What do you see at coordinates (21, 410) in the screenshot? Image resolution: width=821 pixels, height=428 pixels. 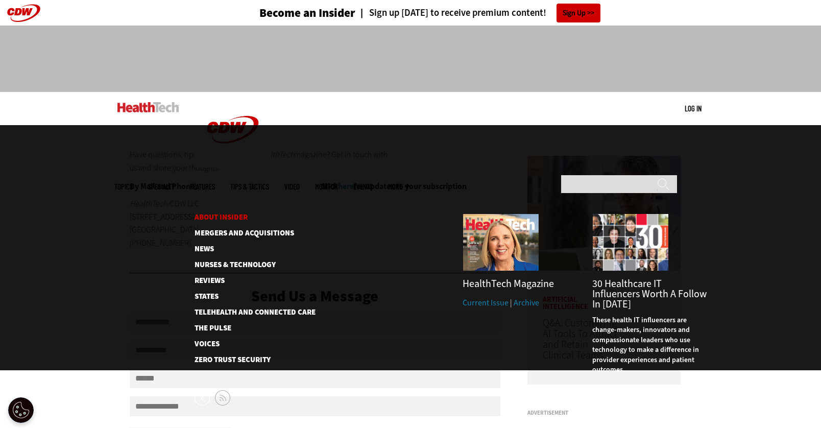 I see `button: Open Preferences` at bounding box center [21, 410].